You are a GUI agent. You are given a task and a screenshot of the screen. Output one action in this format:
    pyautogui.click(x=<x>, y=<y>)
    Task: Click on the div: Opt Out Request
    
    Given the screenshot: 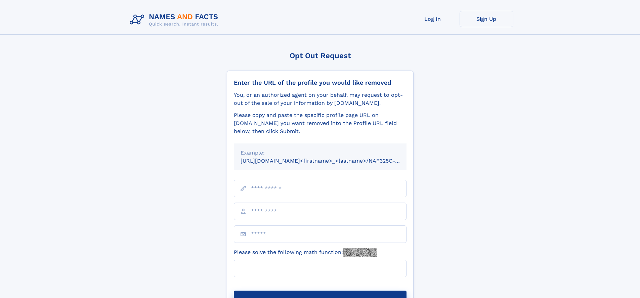 What is the action you would take?
    pyautogui.click(x=320, y=55)
    